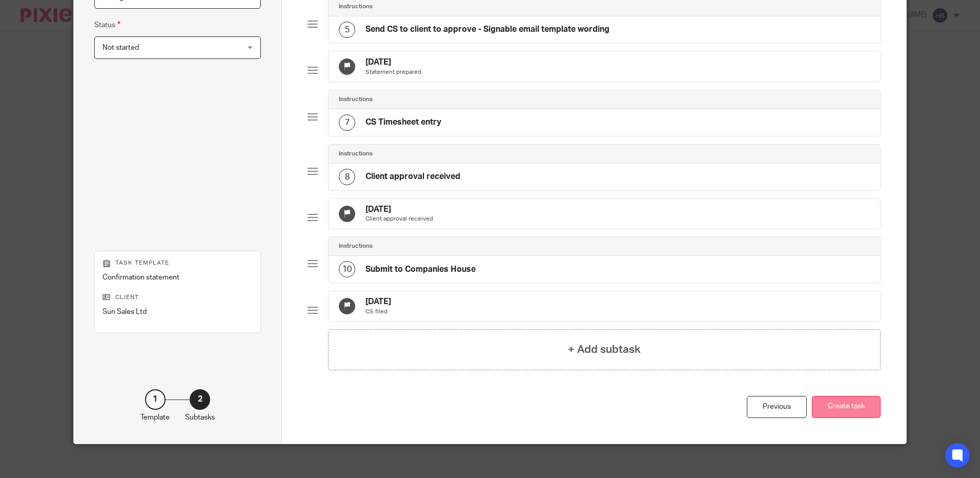 This screenshot has height=478, width=980. Describe the element at coordinates (200, 399) in the screenshot. I see `div: 2` at that location.